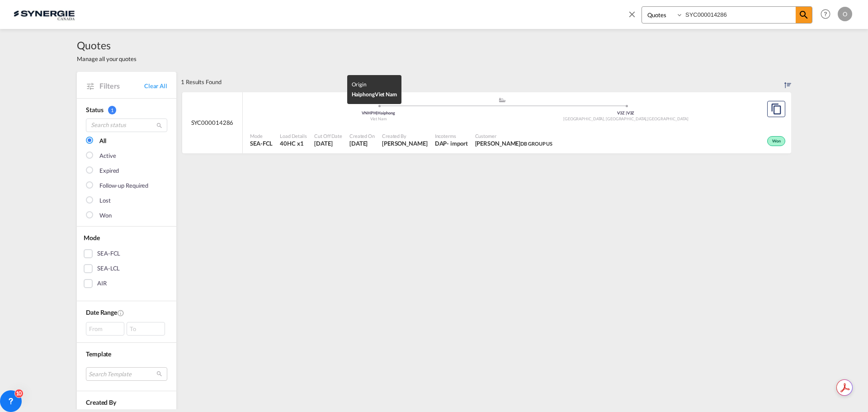 The width and height of the screenshot is (868, 412). Describe the element at coordinates (374, 94) in the screenshot. I see `div: Haiphong` at that location.